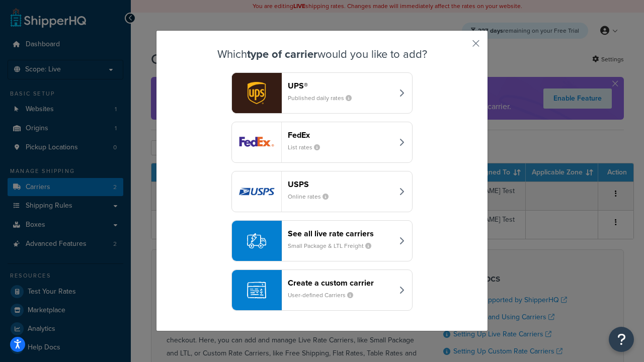  I want to click on header: See all live rate carriers, so click(340, 233).